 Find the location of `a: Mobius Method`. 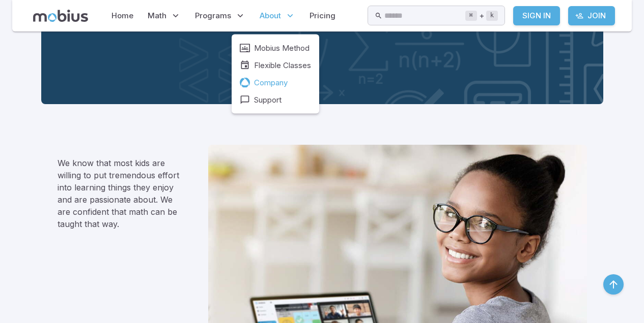

a: Mobius Method is located at coordinates (275, 48).